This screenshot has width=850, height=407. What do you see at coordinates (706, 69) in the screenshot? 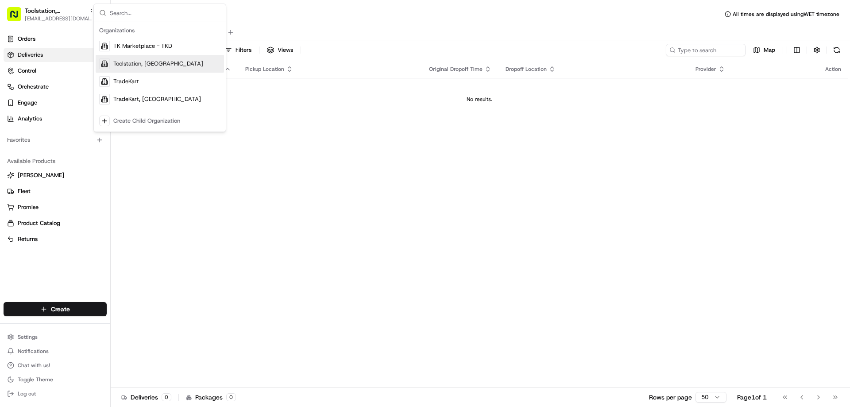
I see `span: Provider` at bounding box center [706, 69].